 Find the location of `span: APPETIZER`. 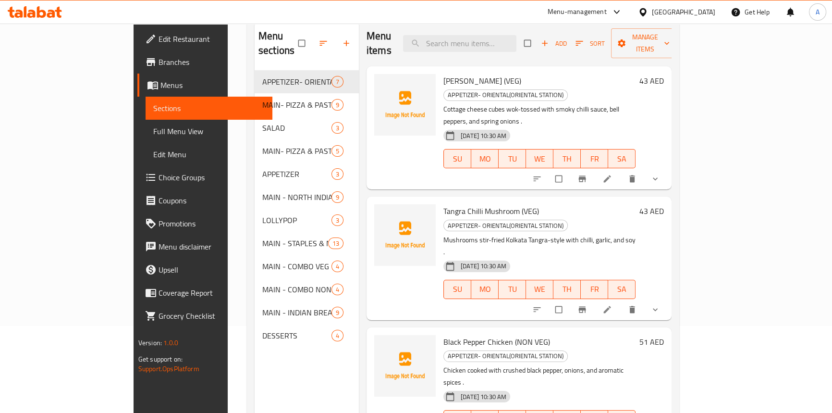

span: APPETIZER is located at coordinates (297, 174).